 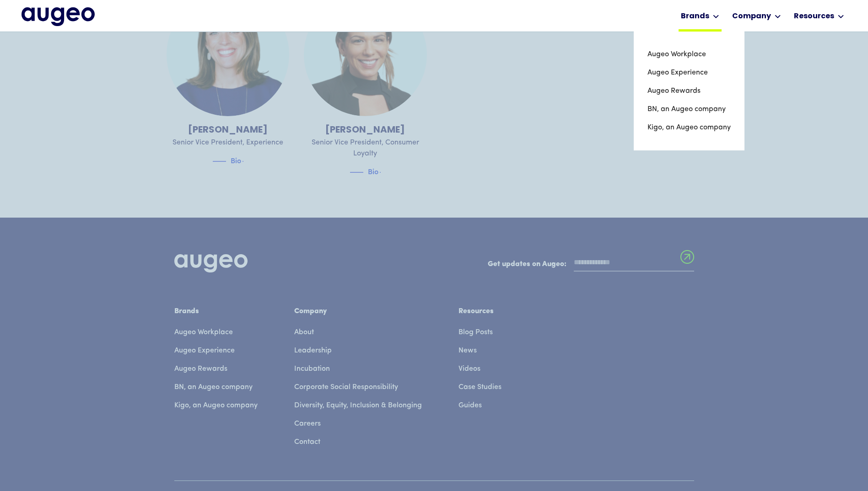 I want to click on a: home, so click(x=58, y=16).